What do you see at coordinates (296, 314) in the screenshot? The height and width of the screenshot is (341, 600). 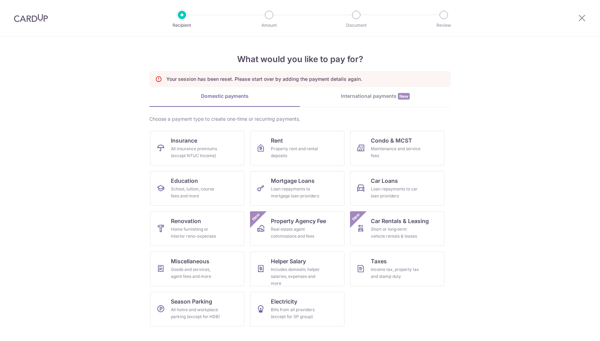 I see `div: Bills from all providers (except for SP group)` at bounding box center [296, 314].